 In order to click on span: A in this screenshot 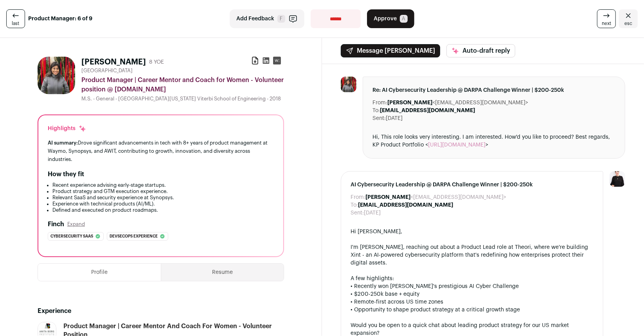, I will do `click(404, 19)`.